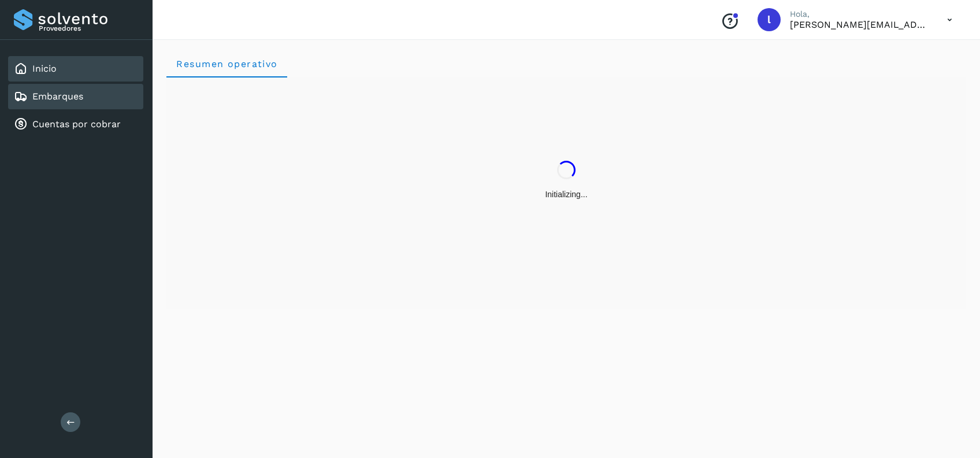  What do you see at coordinates (860, 24) in the screenshot?
I see `p: lorena.rojo@serviciosatc.com.mx` at bounding box center [860, 24].